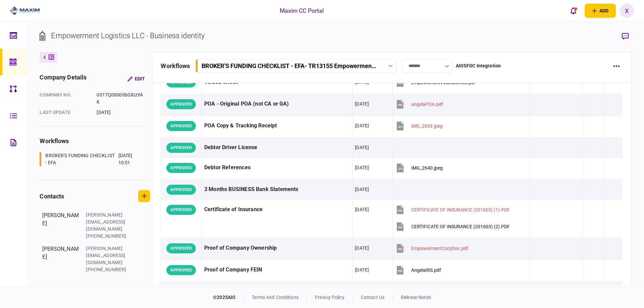 The image size is (644, 308). I want to click on div: Debtor References, so click(277, 168).